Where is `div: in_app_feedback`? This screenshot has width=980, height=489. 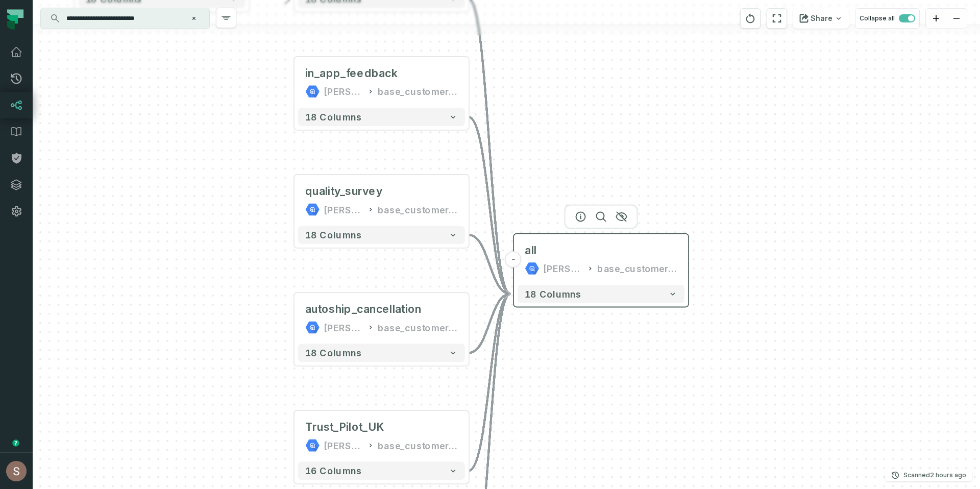
div: in_app_feedback is located at coordinates (351, 73).